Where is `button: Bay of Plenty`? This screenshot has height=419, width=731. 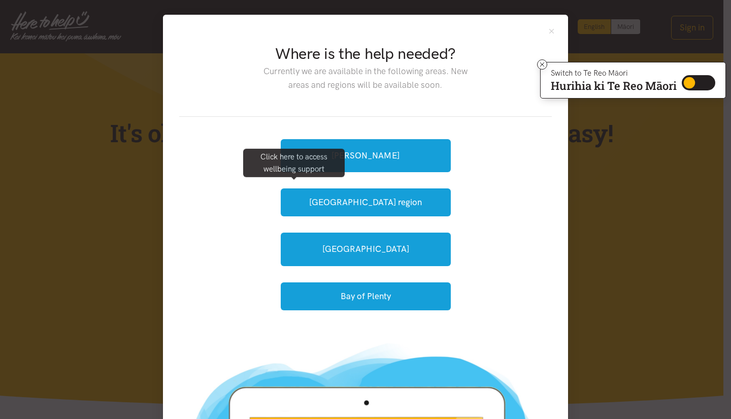
button: Bay of Plenty is located at coordinates (366, 296).